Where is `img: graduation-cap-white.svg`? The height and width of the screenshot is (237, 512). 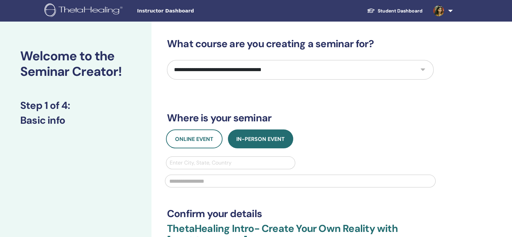
img: graduation-cap-white.svg is located at coordinates (371, 10).